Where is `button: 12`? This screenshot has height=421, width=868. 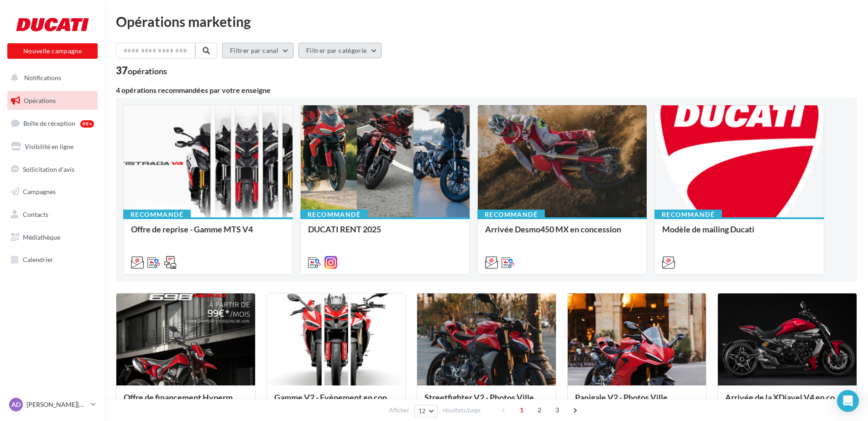 button: 12 is located at coordinates (426, 411).